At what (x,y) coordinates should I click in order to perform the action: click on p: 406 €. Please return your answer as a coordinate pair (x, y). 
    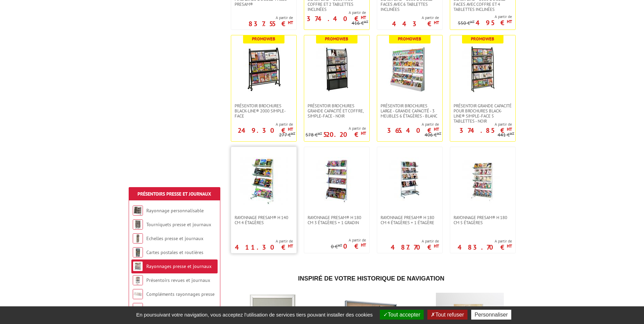
    Looking at the image, I should click on (433, 135).